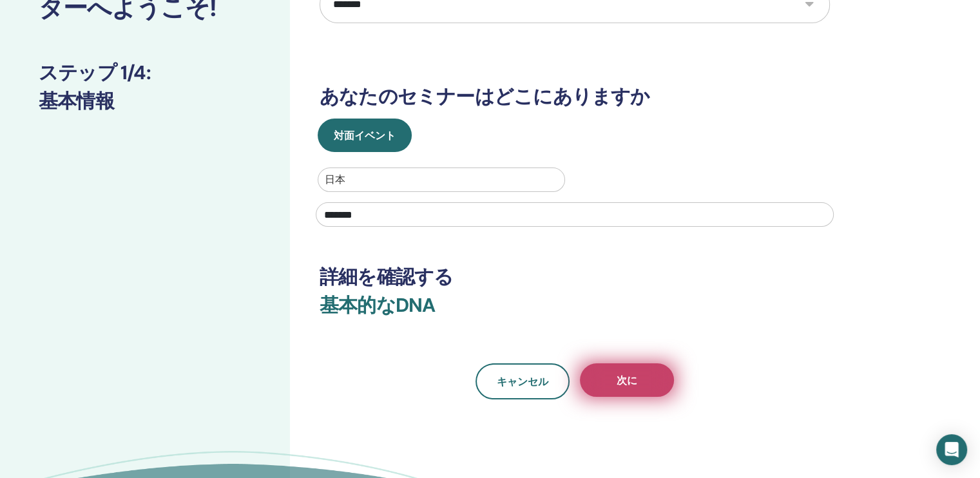 The image size is (980, 478). Describe the element at coordinates (364, 135) in the screenshot. I see `span: 対面イベント` at that location.